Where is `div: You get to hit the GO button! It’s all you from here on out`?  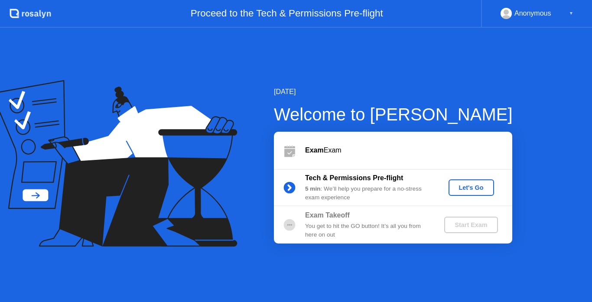 div: You get to hit the GO button! It’s all you from here on out is located at coordinates (368, 231).